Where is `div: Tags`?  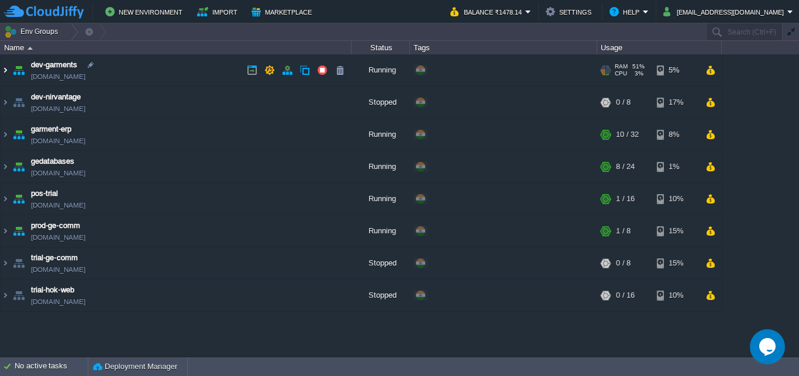 div: Tags is located at coordinates (503, 47).